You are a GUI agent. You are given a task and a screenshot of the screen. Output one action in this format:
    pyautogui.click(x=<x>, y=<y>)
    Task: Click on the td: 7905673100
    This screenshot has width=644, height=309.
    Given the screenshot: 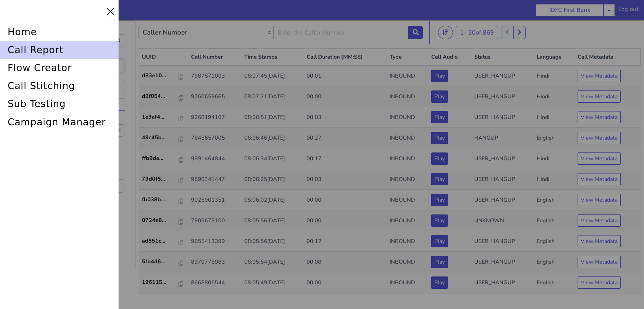 What is the action you would take?
    pyautogui.click(x=215, y=200)
    